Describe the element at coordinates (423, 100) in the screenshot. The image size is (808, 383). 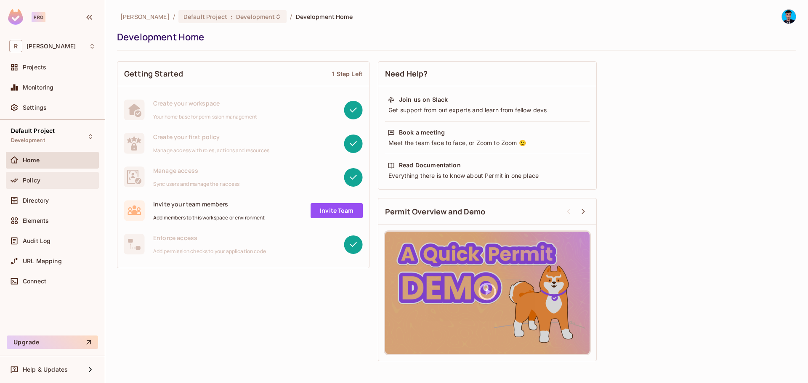
I see `div: Join us on Slack` at that location.